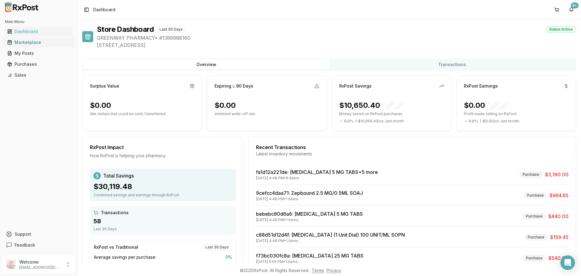  Describe the element at coordinates (22, 7) in the screenshot. I see `img: RxPost Logo` at that location.